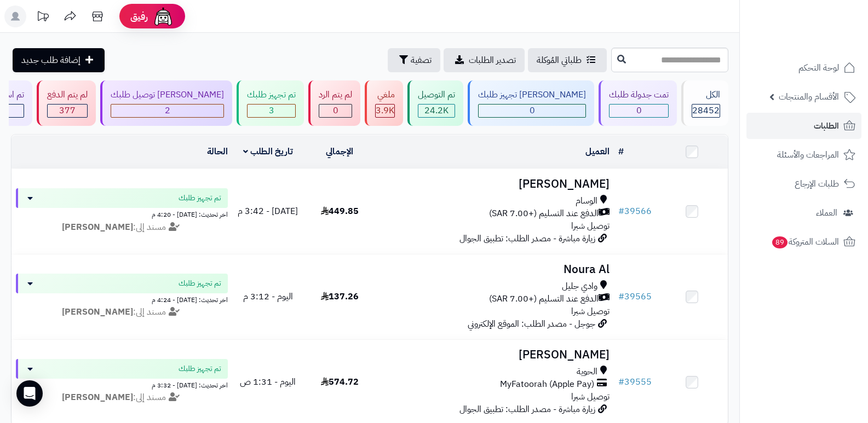 The width and height of the screenshot is (868, 423). I want to click on a: لم يتم الدفع 377, so click(66, 103).